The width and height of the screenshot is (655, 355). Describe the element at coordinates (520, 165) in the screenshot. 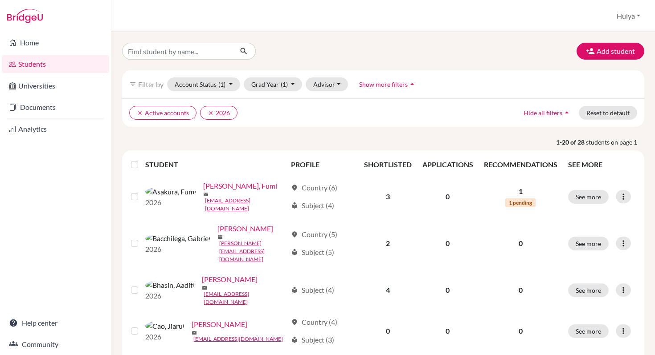

I see `th: RECOMMENDATIONS` at that location.